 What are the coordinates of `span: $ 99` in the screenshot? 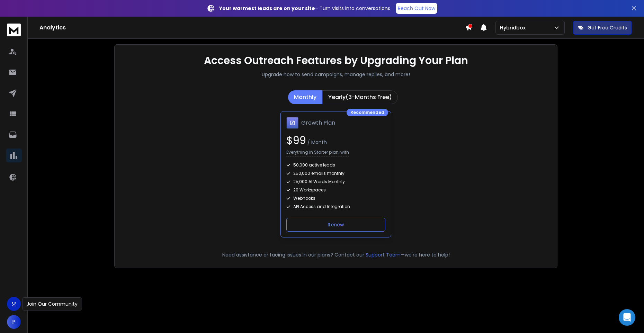 It's located at (296, 140).